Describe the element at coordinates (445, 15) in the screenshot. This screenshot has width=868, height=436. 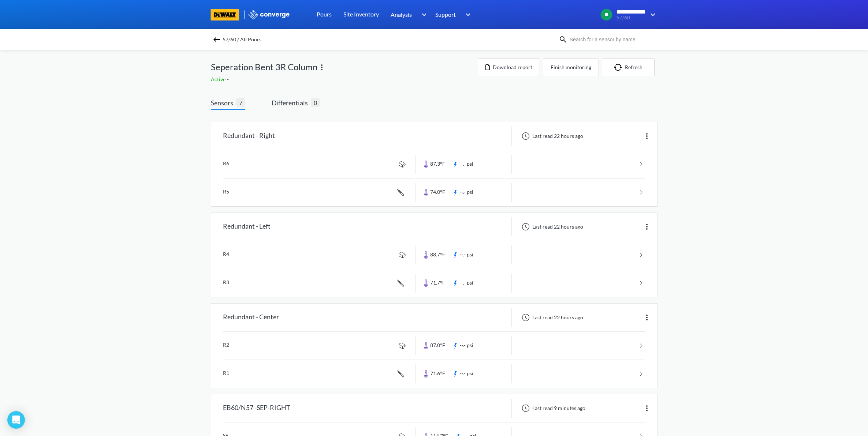
I see `span: Support` at that location.